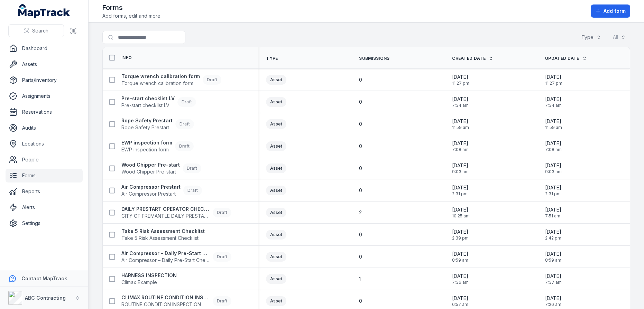  I want to click on span: 11:59 am, so click(460, 127).